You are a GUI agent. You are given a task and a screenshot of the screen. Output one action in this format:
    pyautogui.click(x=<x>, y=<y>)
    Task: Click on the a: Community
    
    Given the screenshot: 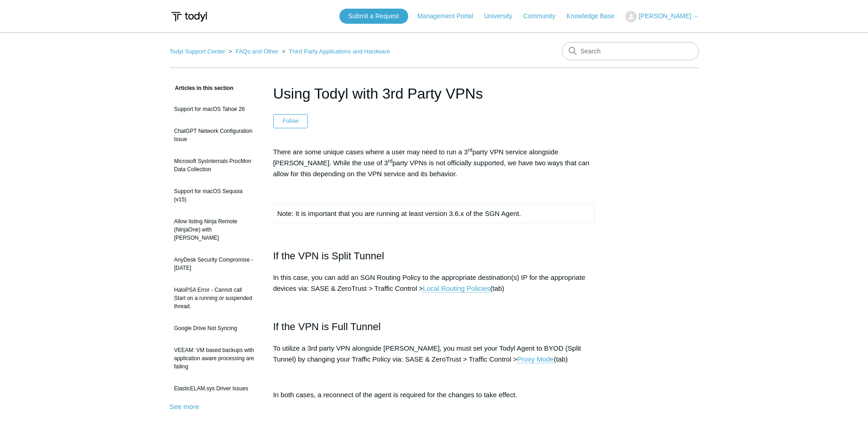 What is the action you would take?
    pyautogui.click(x=544, y=16)
    